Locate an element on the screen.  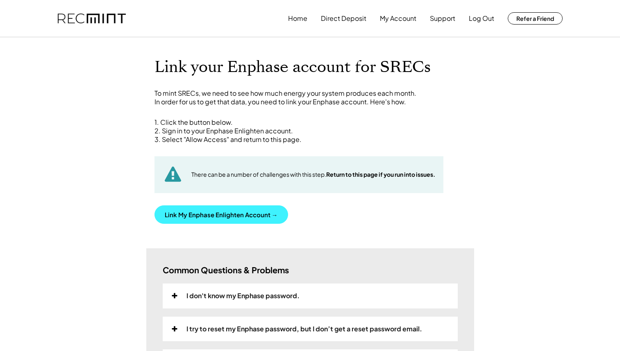
button: Refer a Friend is located at coordinates (535, 18).